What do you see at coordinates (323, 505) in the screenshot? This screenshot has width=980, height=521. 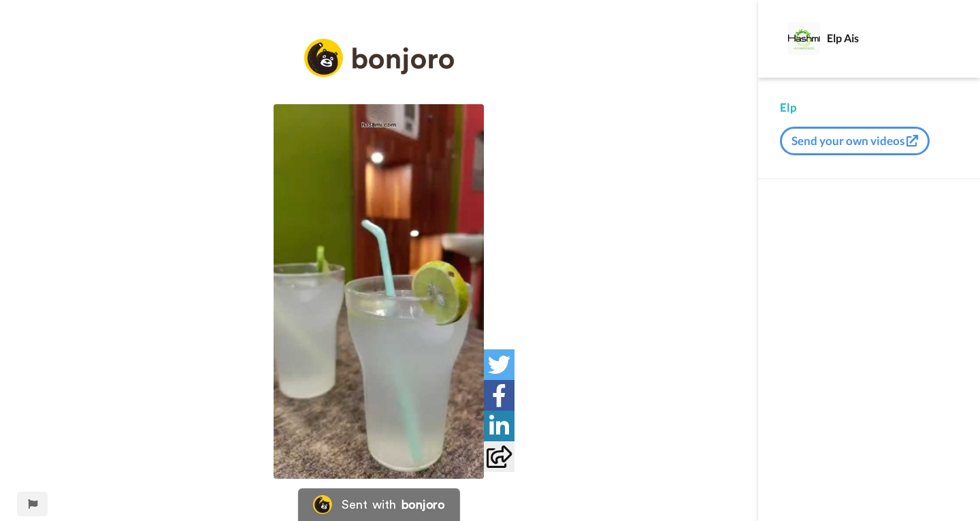 I see `img: Bonjoro Logo` at bounding box center [323, 505].